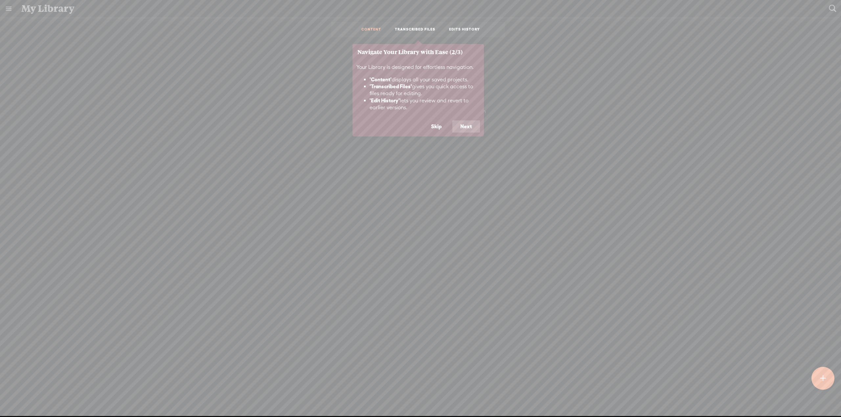 Image resolution: width=841 pixels, height=417 pixels. What do you see at coordinates (380, 79) in the screenshot?
I see `b: 'Content'` at bounding box center [380, 79].